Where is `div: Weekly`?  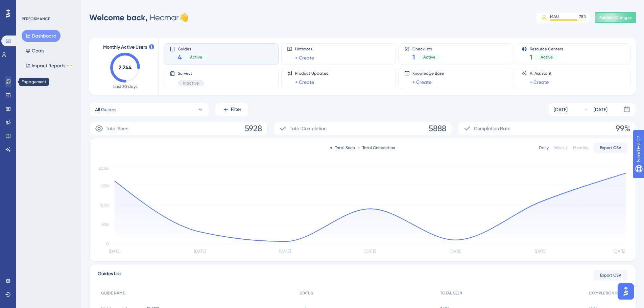 div: Weekly is located at coordinates (561, 148).